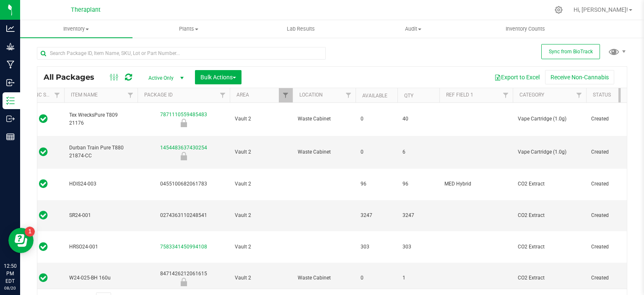 Image resolution: width=644 pixels, height=295 pixels. Describe the element at coordinates (301, 29) in the screenshot. I see `a: Lab Results` at that location.